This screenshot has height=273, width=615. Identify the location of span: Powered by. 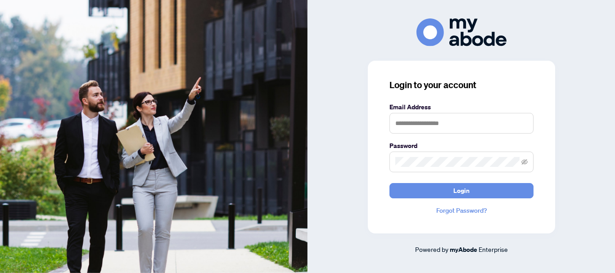
(432, 249).